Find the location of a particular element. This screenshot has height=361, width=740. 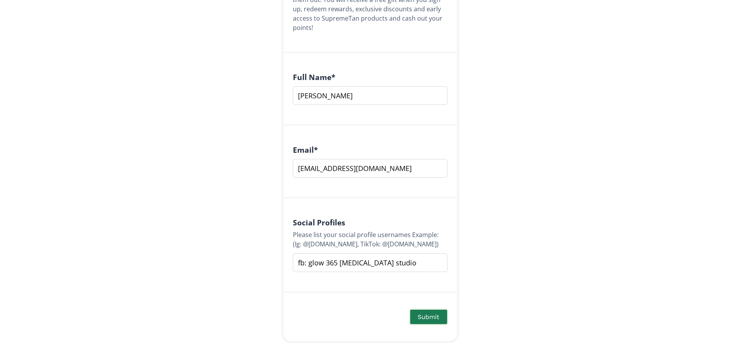

input: Type your full name... is located at coordinates (370, 96).